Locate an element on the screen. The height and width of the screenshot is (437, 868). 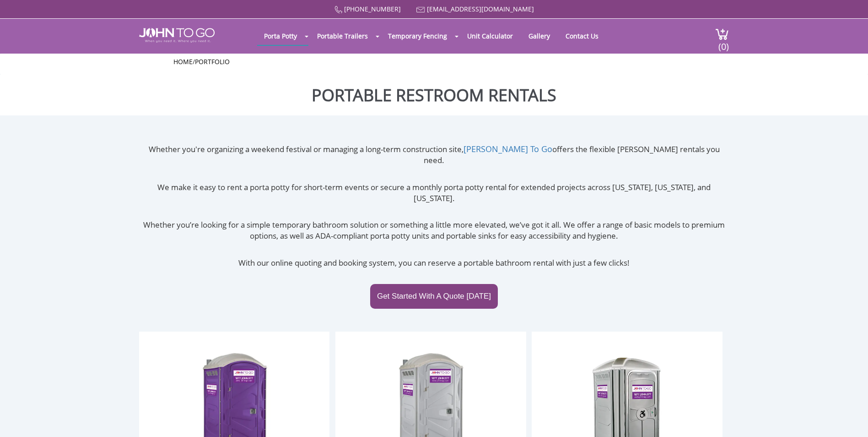
img: JOHN to go is located at coordinates (177, 35).